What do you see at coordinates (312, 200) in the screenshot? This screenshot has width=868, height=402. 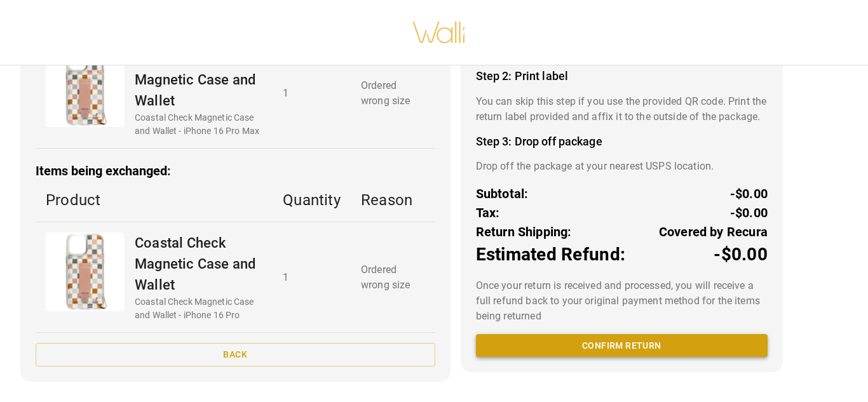 I see `p: Quantity` at bounding box center [312, 200].